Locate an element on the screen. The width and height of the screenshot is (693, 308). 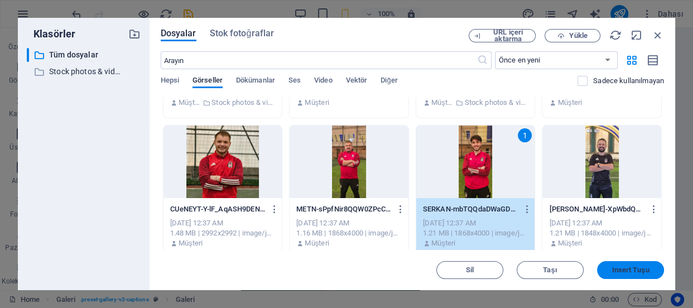
span: Görseller is located at coordinates (208, 81).